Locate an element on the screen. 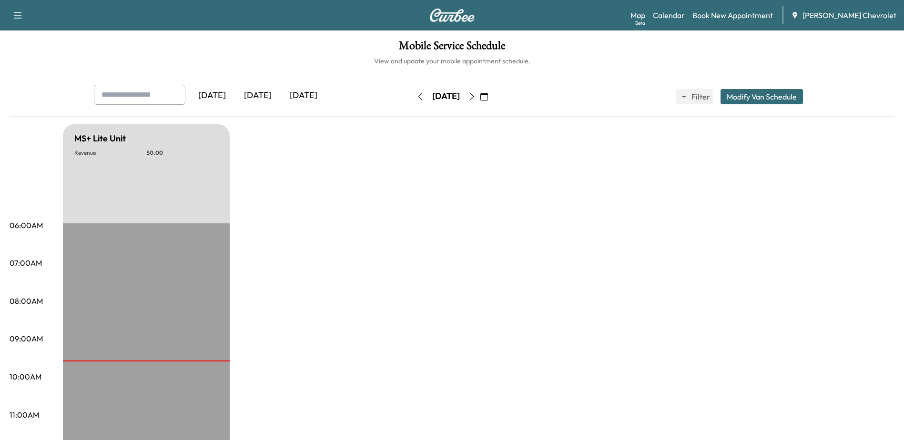 This screenshot has width=904, height=440. button: Filter is located at coordinates (695, 97).